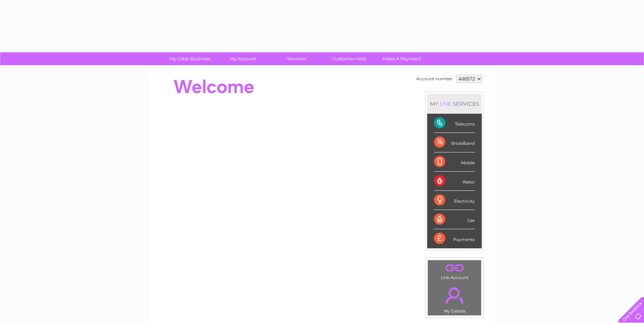 This screenshot has width=644, height=323. What do you see at coordinates (454, 181) in the screenshot?
I see `div: Water` at bounding box center [454, 181].